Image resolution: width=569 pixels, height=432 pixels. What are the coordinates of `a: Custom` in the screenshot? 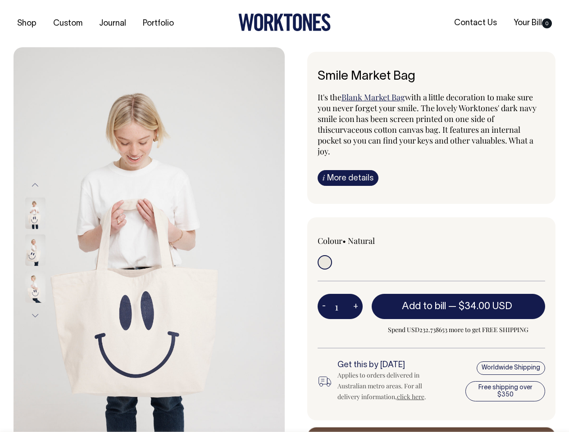 It's located at (68, 23).